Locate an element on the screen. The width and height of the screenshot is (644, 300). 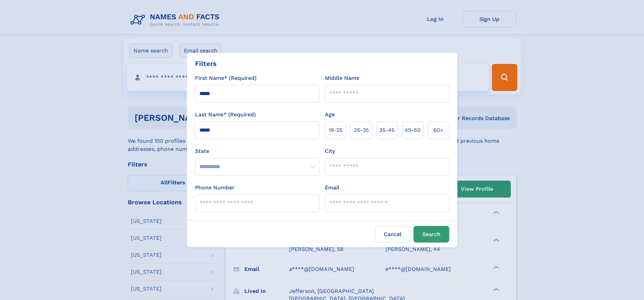
span: 18‑25 is located at coordinates (336, 130).